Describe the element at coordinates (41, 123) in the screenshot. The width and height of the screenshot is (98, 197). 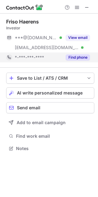
I see `span: Add to email campaign` at that location.